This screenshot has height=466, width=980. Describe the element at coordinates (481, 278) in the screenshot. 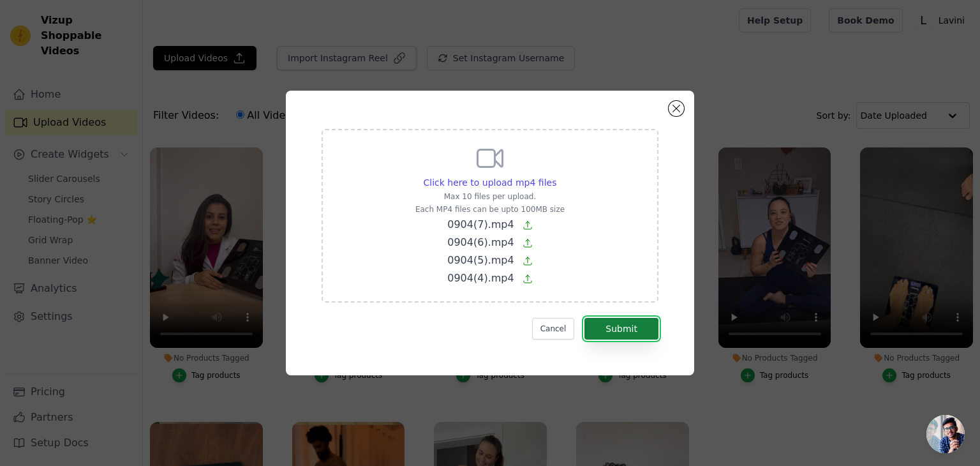

I see `span: 0904(4).mp4` at that location.